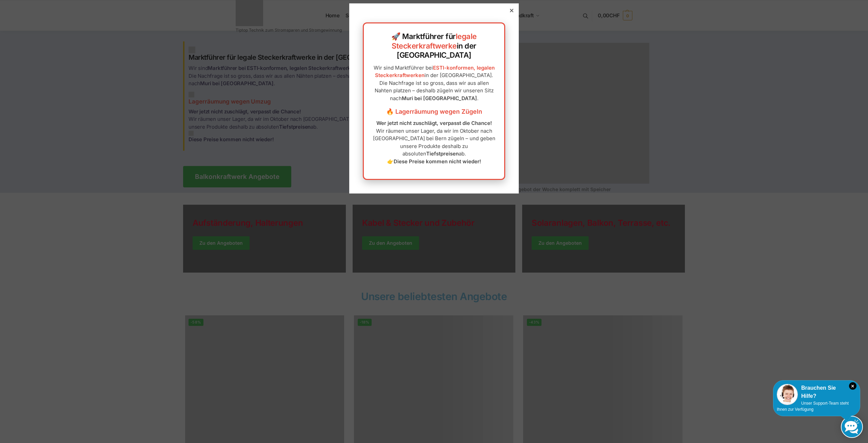 This screenshot has width=868, height=443. Describe the element at coordinates (434, 123) in the screenshot. I see `strong: Wer jetzt nicht zuschlägt, verpasst die Chance!` at that location.